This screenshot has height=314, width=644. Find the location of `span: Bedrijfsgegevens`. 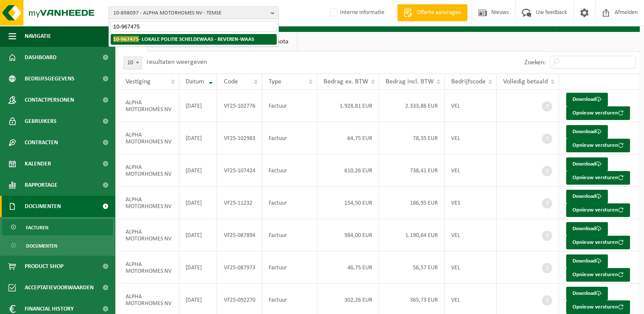

span: Bedrijfsgegevens is located at coordinates (49, 79).